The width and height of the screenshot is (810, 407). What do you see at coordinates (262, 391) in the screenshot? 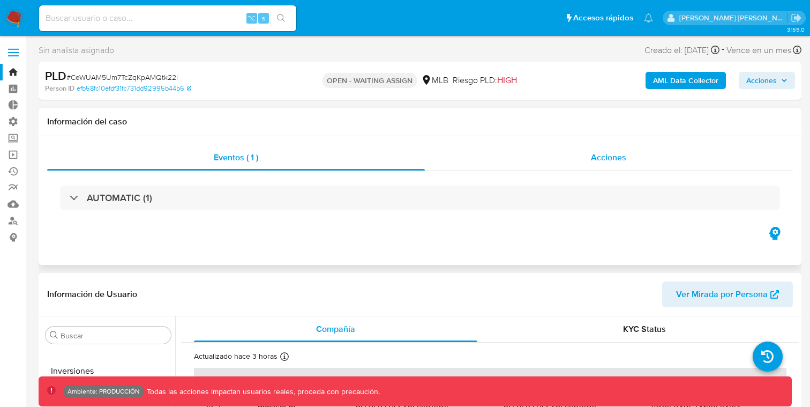
I see `p: Todas las acciones impactan usuarios reales, proceda con precaución.` at bounding box center [262, 391].